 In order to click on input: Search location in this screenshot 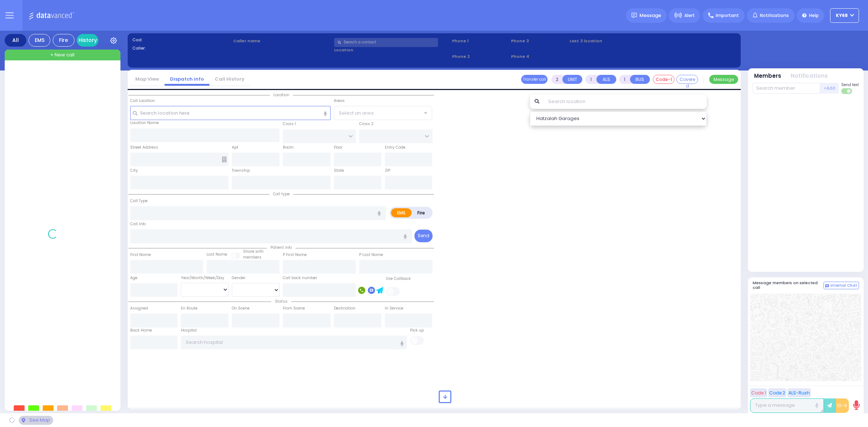, I will do `click(625, 101)`.